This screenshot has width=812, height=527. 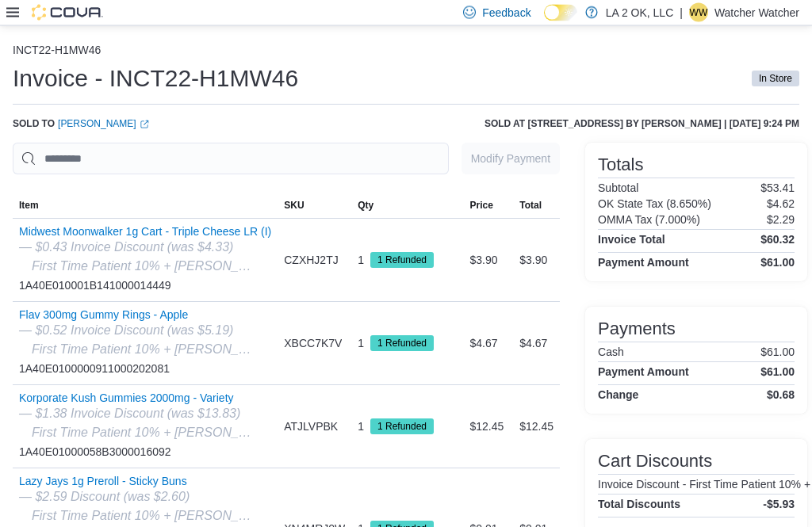 I want to click on svg: External link, so click(x=144, y=125).